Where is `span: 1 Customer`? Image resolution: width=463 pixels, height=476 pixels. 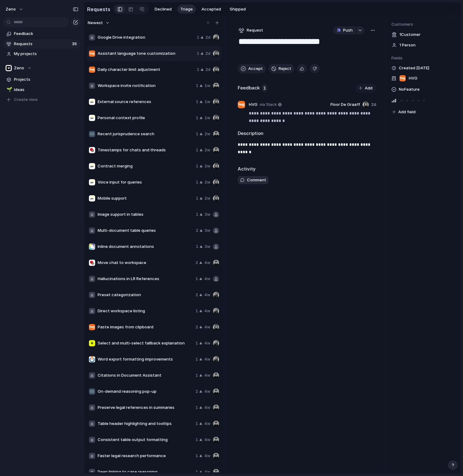
span: 1 Customer is located at coordinates (410, 35).